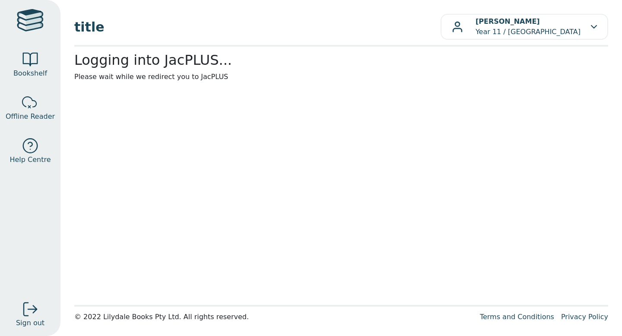 The width and height of the screenshot is (622, 336). What do you see at coordinates (584, 317) in the screenshot?
I see `a: Privacy Policy` at bounding box center [584, 317].